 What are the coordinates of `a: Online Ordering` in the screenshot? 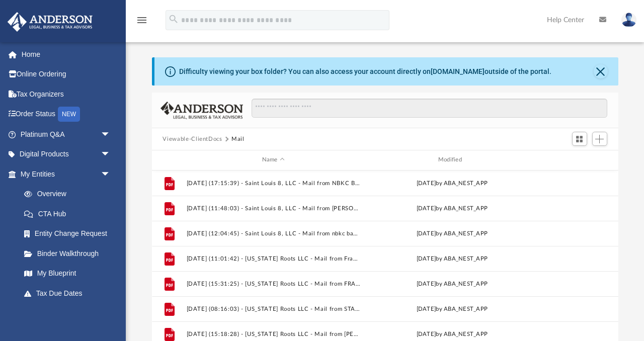 It's located at (67, 74).